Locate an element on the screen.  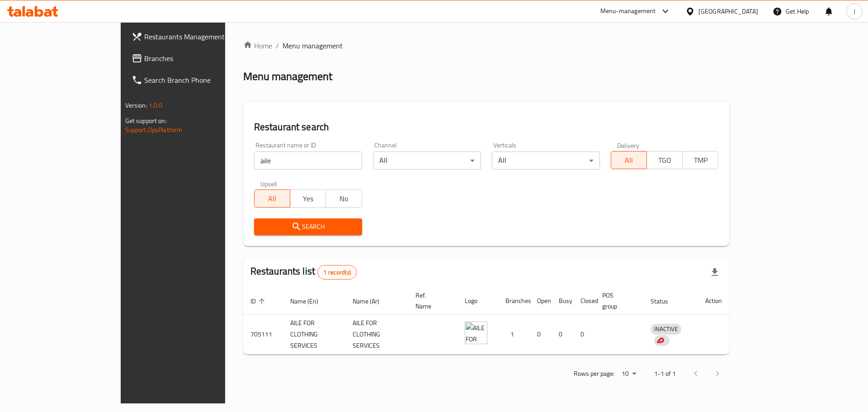
div: INACTIVE is located at coordinates (666, 329).